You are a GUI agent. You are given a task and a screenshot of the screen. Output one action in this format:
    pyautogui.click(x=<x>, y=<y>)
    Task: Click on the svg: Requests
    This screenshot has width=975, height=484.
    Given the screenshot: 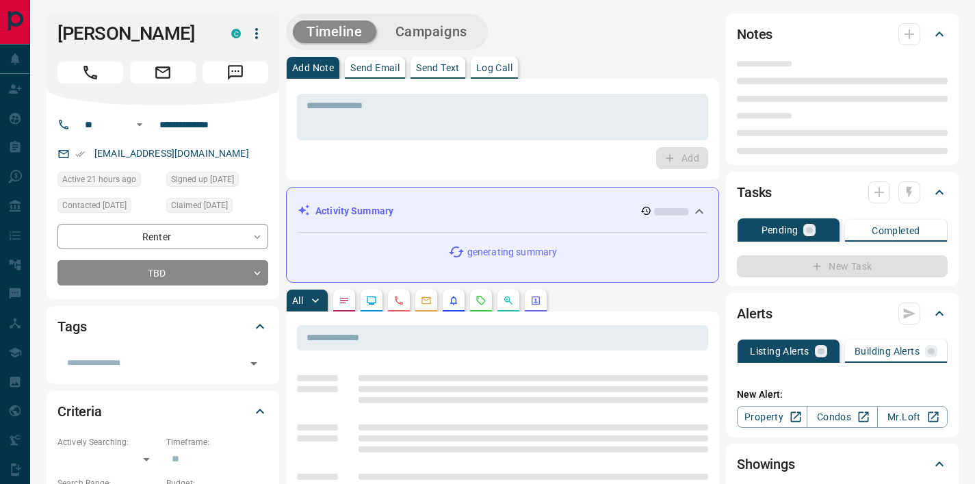 What is the action you would take?
    pyautogui.click(x=481, y=300)
    